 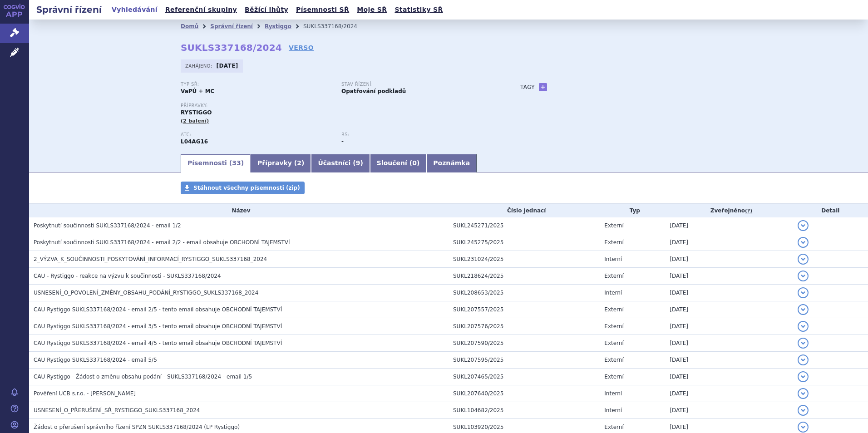 What do you see at coordinates (524, 360) in the screenshot?
I see `td: SUKL207595/2025` at bounding box center [524, 360].